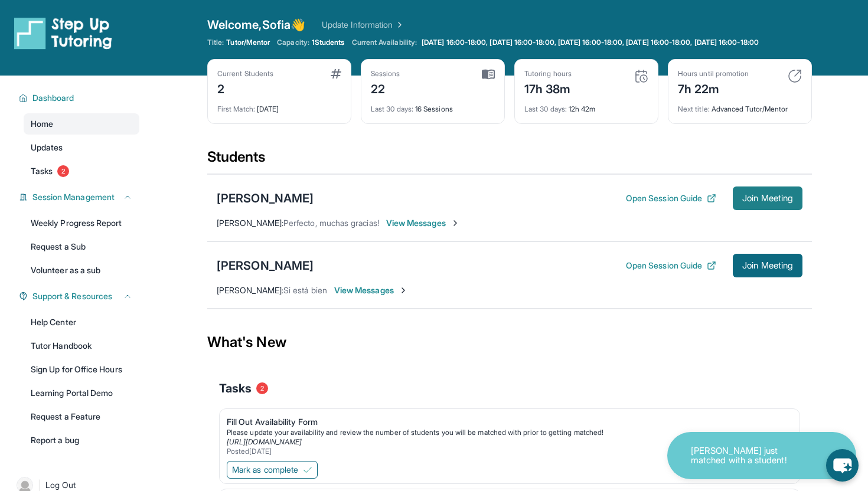 Image resolution: width=868 pixels, height=491 pixels. What do you see at coordinates (82, 370) in the screenshot?
I see `a: Sign Up for Office Hours` at bounding box center [82, 370].